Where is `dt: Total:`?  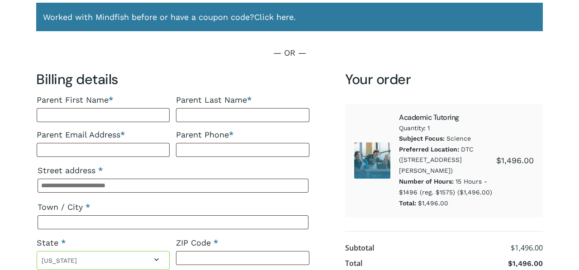 dt: Total: is located at coordinates (408, 204).